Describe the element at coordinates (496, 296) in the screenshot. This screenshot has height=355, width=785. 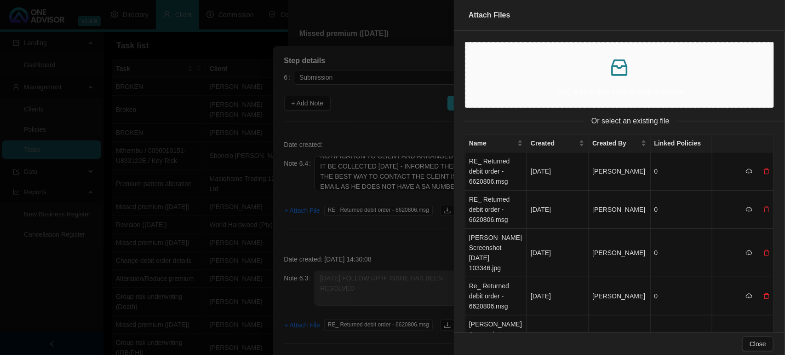
I see `td: Re_ Returned debit order - 6620806.msg` at that location.